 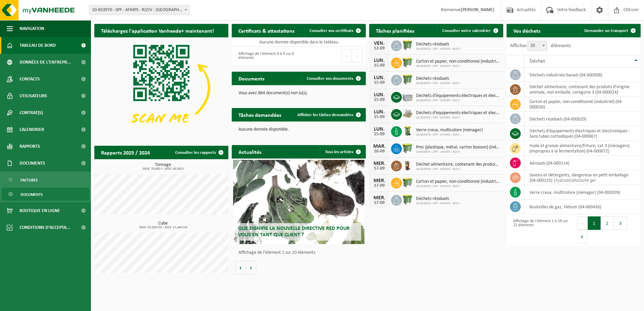 I want to click on span: Calendrier, so click(x=32, y=130).